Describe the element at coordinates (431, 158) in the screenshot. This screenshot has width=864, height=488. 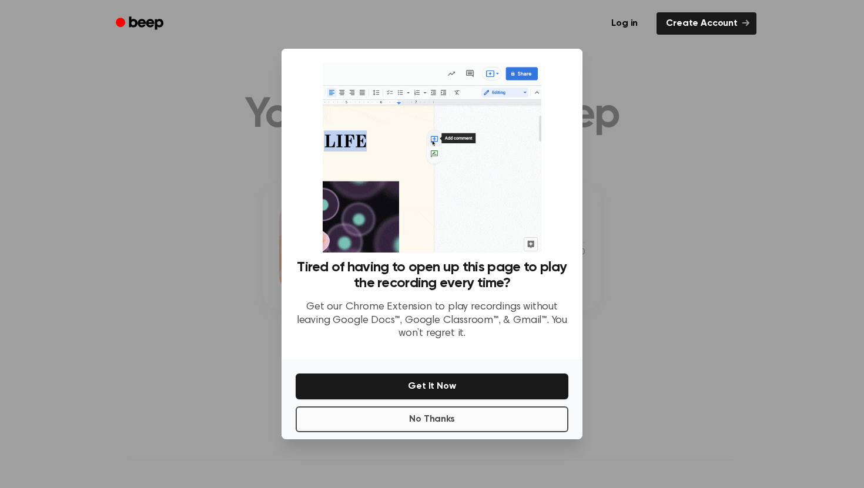
I see `img: Beep extension in action` at that location.